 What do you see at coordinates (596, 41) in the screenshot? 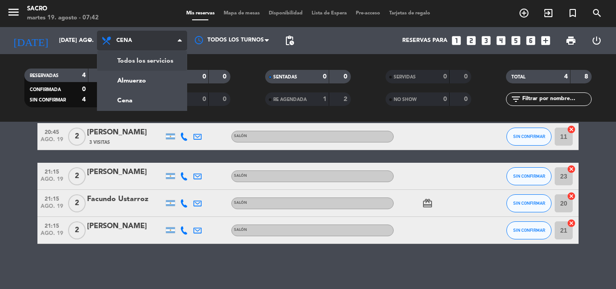
I see `i: power_settings_new` at bounding box center [596, 41].